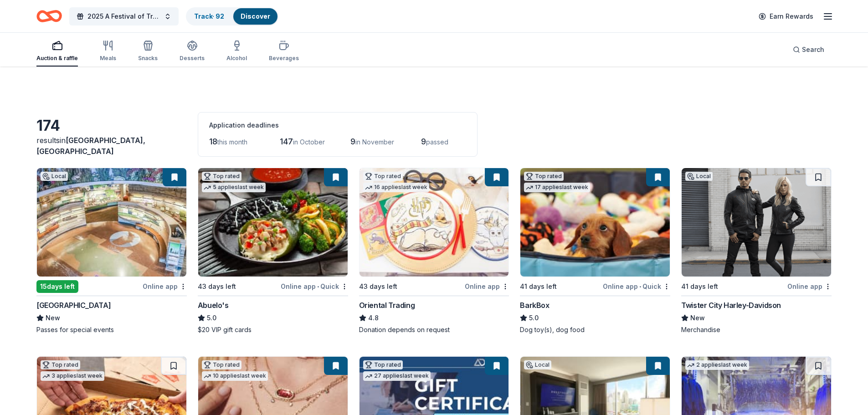  I want to click on img: Image for BarkBox, so click(595, 222).